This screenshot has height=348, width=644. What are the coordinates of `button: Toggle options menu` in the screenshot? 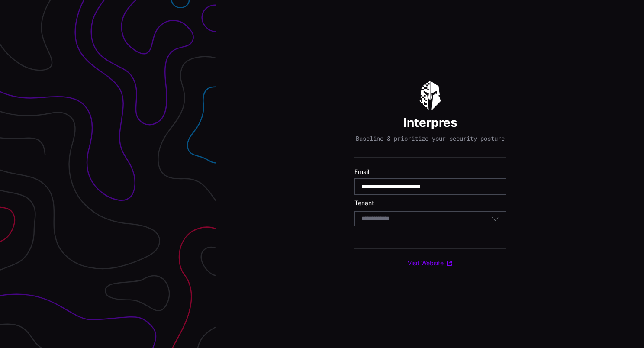 It's located at (495, 218).